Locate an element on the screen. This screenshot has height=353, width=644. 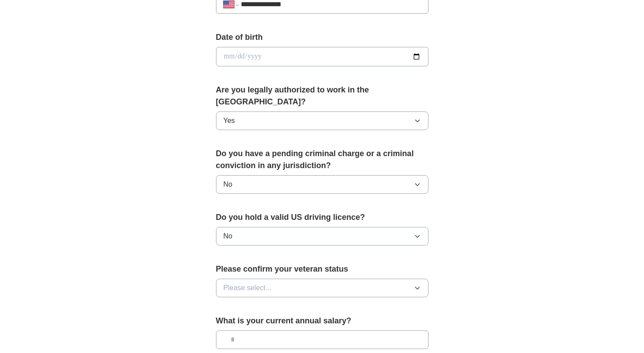
label: Please confirm your veteran status is located at coordinates (322, 269).